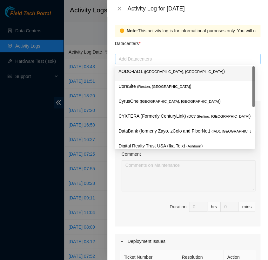 The width and height of the screenshot is (268, 260). I want to click on p: Datacenters, so click(128, 42).